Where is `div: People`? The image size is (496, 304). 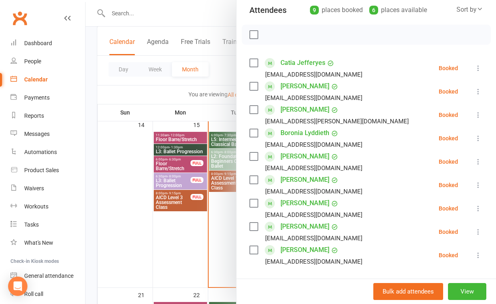 div: People is located at coordinates (33, 61).